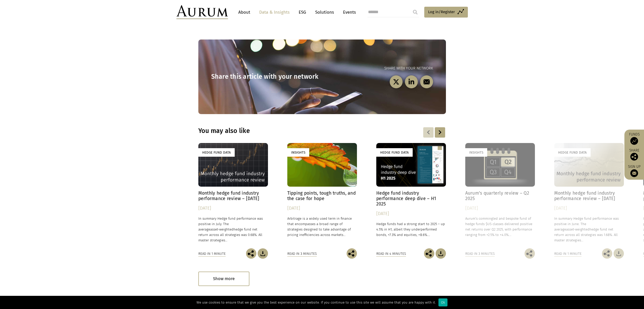 The height and width of the screenshot is (309, 644). What do you see at coordinates (411, 229) in the screenshot?
I see `p: Hedge funds had a strong start to 2025 – up 4.5% in H1, albeit they underperformed bonds, +7.3% a...` at bounding box center [411, 229].